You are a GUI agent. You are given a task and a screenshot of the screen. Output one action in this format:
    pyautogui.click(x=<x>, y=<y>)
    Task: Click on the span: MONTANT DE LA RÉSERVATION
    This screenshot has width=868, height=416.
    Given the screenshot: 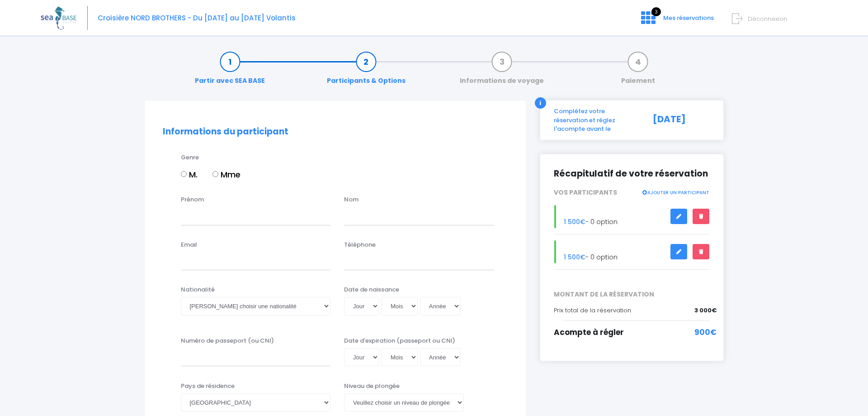 What is the action you would take?
    pyautogui.click(x=632, y=294)
    